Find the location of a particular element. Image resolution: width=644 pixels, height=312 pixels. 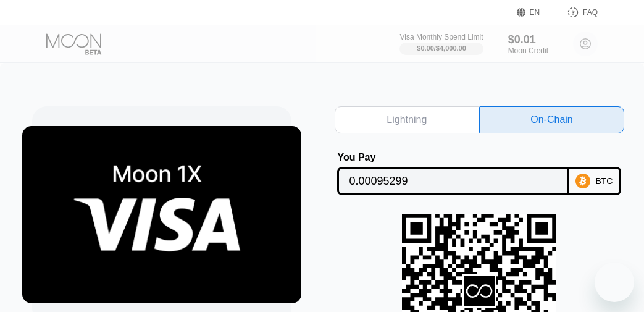

div: On-Chain is located at coordinates (552, 120).